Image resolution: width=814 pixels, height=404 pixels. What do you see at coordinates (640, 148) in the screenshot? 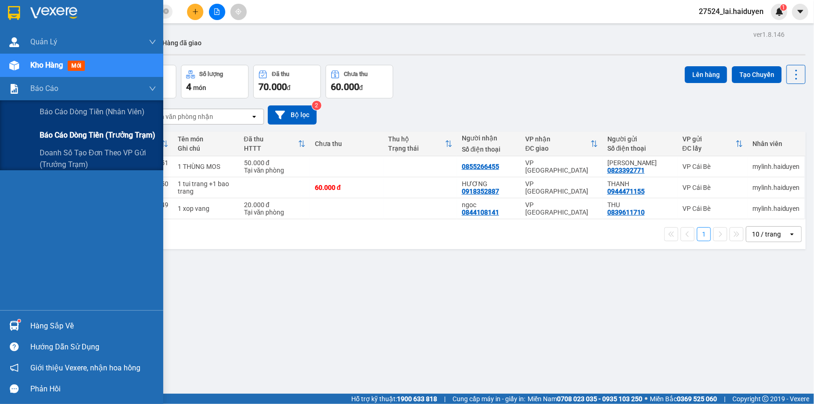
I see `div: Số điện thoại` at bounding box center [640, 148].